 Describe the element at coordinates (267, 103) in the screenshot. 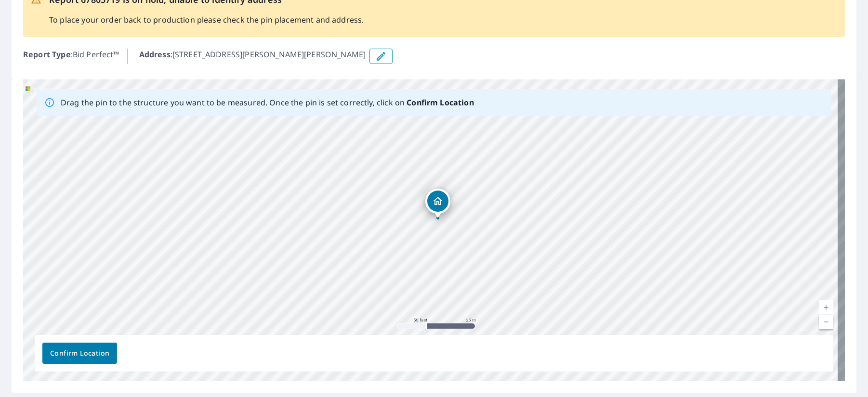

I see `p: Drag the pin to the structure you want to be measured. Once the pin is set correctly, click on` at that location.